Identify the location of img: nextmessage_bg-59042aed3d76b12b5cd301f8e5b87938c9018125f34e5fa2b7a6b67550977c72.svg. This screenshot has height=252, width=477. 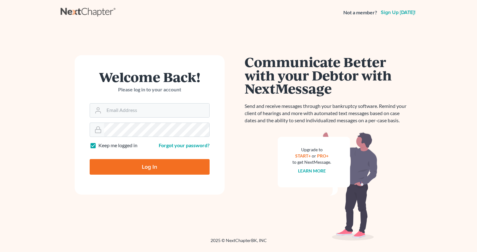
(327, 186).